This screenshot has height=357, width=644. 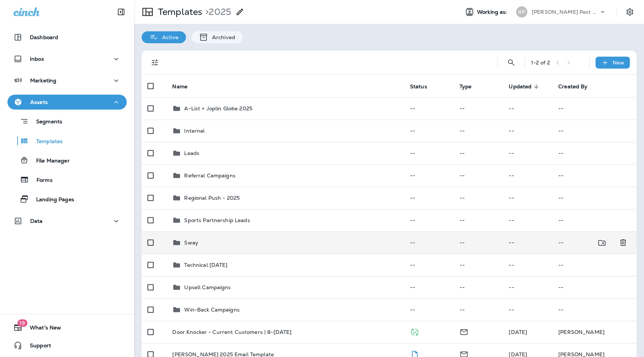 What do you see at coordinates (67, 37) in the screenshot?
I see `button: Dashboard` at bounding box center [67, 37].